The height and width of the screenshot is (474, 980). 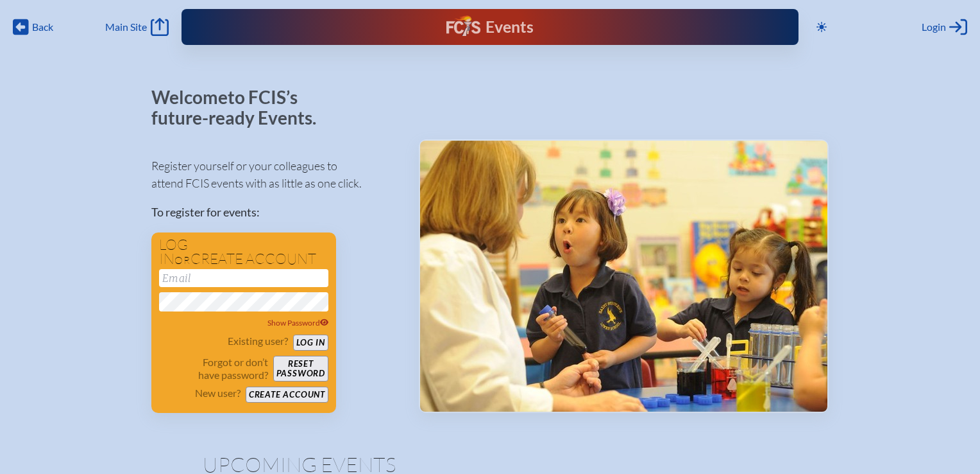 I want to click on h1: Log in create account, so click(x=244, y=251).